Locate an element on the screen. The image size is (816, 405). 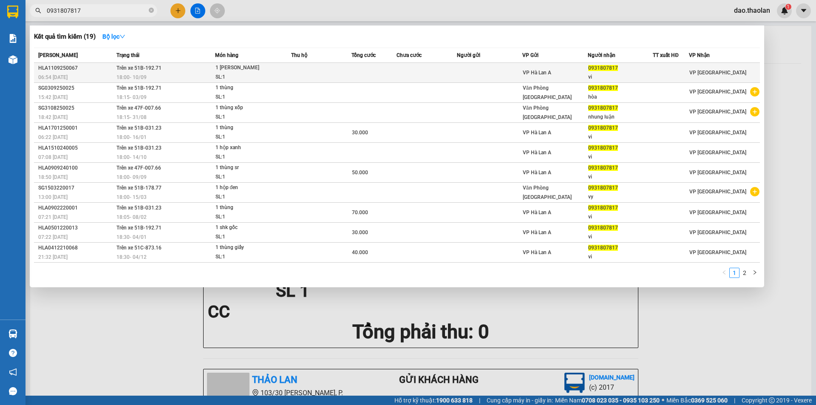
img: logo-vxr is located at coordinates (13, 12).